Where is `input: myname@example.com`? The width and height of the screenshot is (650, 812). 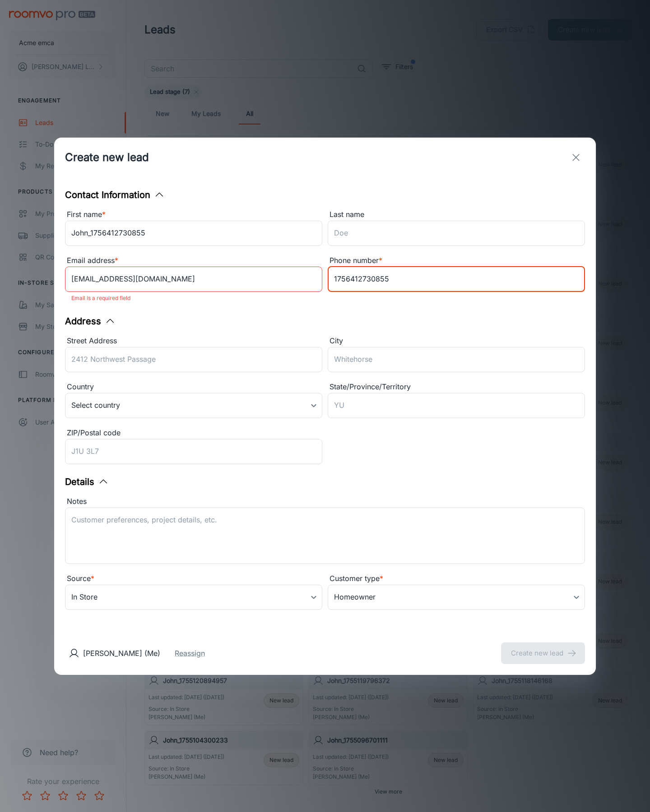 input: myname@example.com is located at coordinates (193, 280).